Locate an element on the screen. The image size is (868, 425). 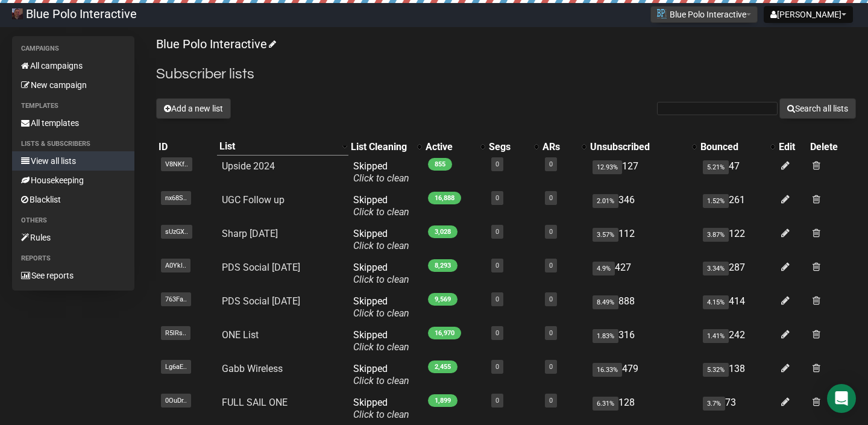
div: List Cleaning is located at coordinates (381, 147).